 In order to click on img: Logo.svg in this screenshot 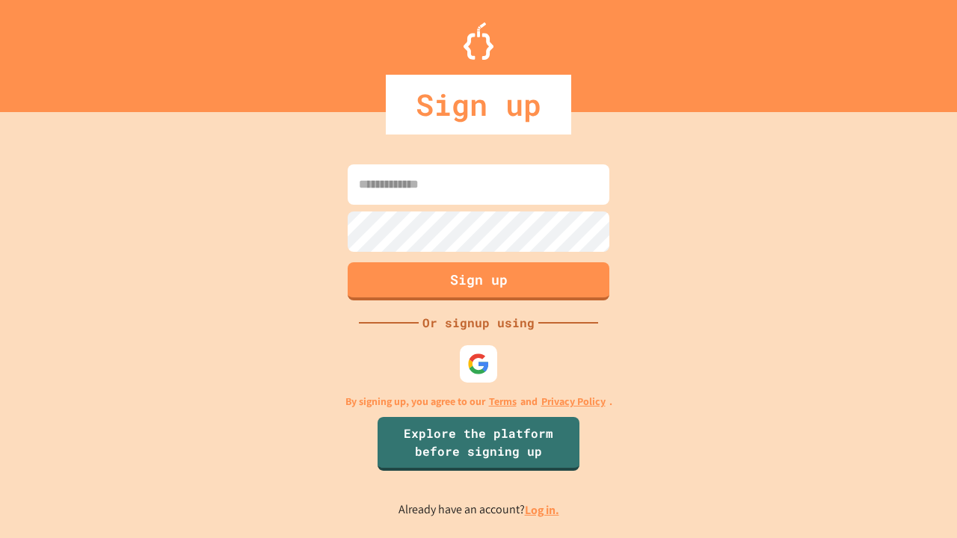, I will do `click(478, 41)`.